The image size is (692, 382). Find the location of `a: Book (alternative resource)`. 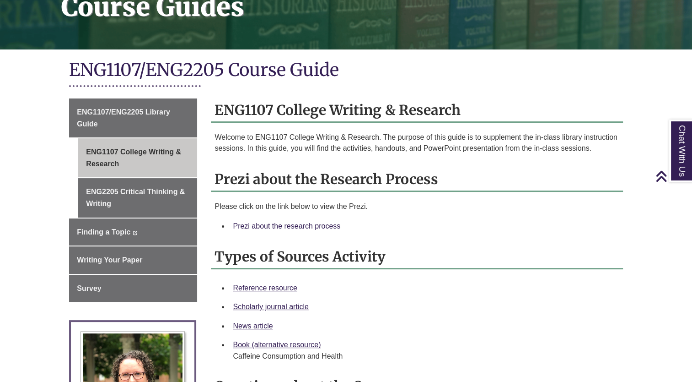

a: Book (alternative resource) is located at coordinates (277, 344).